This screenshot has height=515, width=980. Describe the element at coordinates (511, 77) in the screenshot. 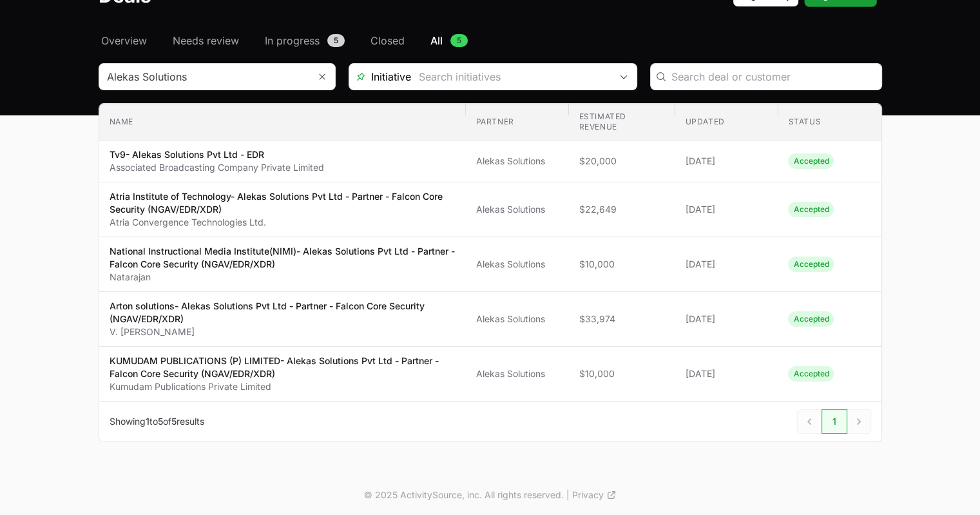

I see `input: Search initiatives` at that location.